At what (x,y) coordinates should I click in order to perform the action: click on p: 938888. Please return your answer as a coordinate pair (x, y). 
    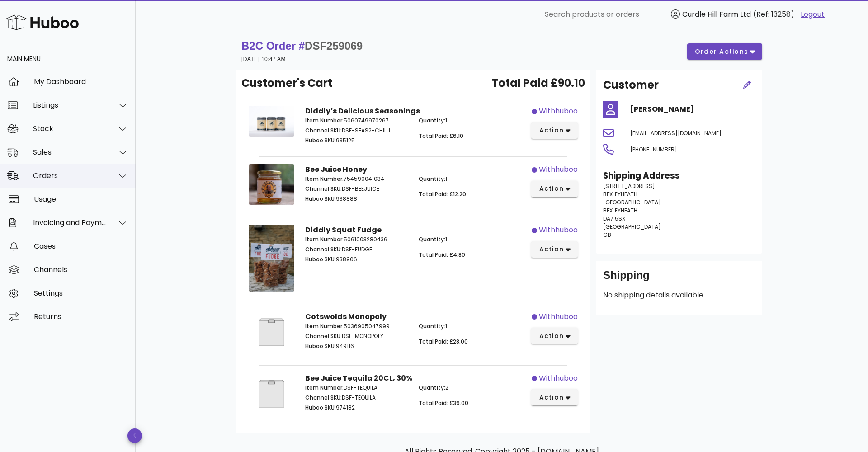
    Looking at the image, I should click on (356, 199).